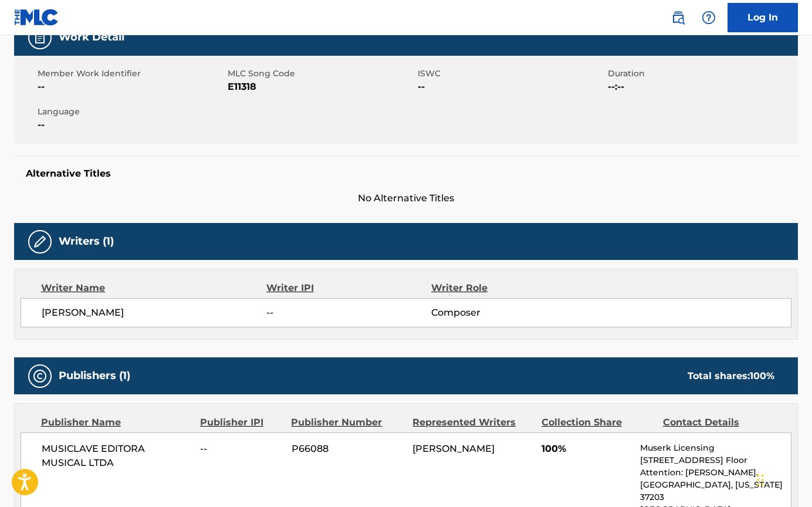 The width and height of the screenshot is (812, 507). I want to click on div: Writer Role, so click(507, 288).